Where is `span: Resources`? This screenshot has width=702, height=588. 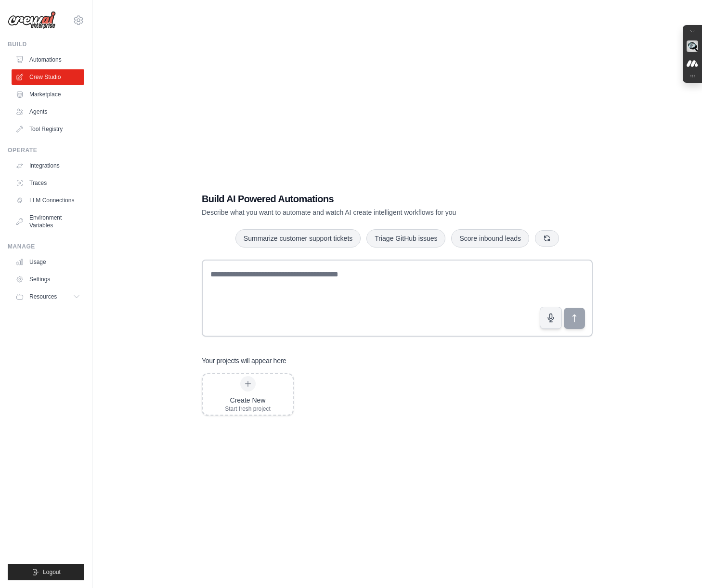
span: Resources is located at coordinates (43, 296).